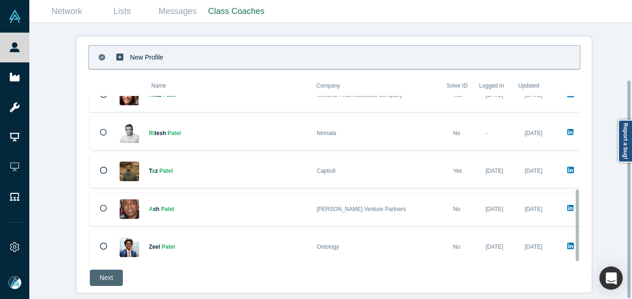 This screenshot has height=299, width=632. Describe the element at coordinates (326, 171) in the screenshot. I see `span: Captiv8` at that location.